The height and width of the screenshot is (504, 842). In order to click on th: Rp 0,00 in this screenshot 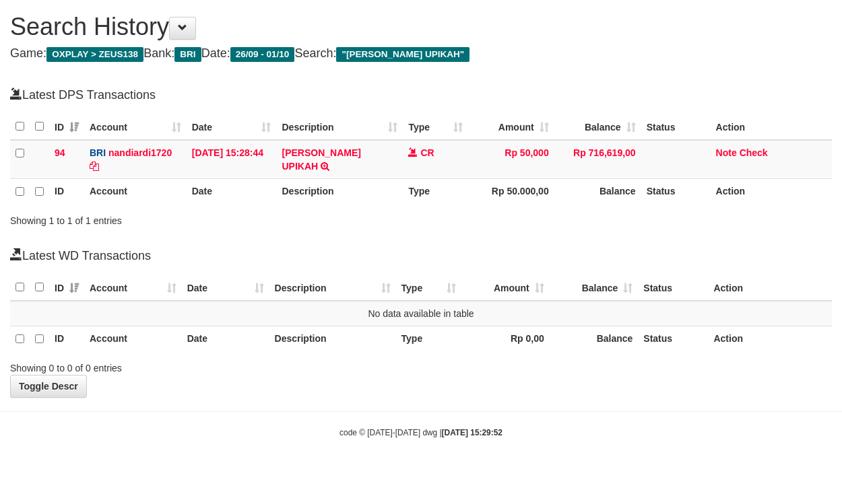, I will do `click(505, 339)`.